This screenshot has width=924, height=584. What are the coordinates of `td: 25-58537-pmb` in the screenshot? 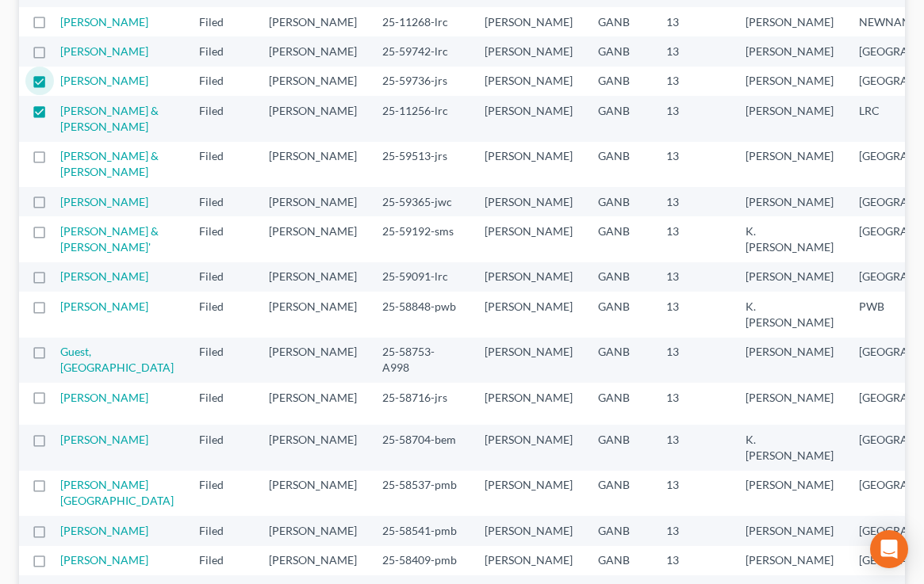 It's located at (420, 493).